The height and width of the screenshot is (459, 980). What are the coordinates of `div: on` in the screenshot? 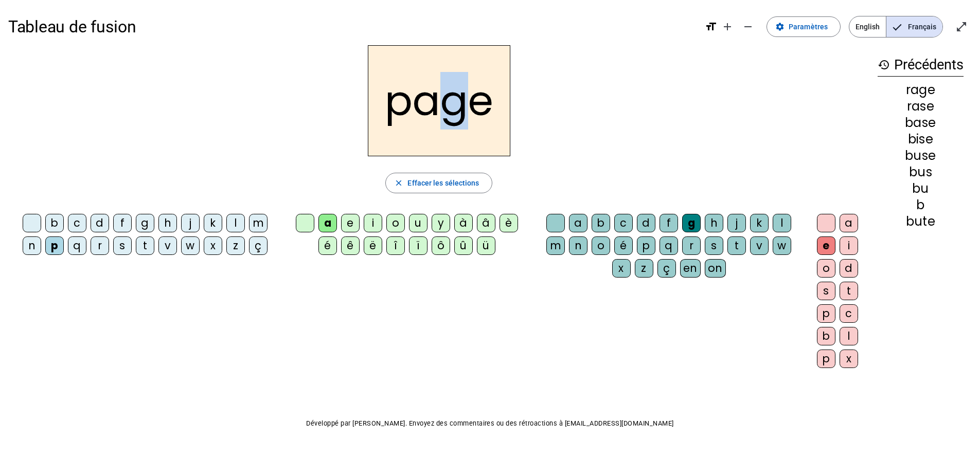 It's located at (715, 269).